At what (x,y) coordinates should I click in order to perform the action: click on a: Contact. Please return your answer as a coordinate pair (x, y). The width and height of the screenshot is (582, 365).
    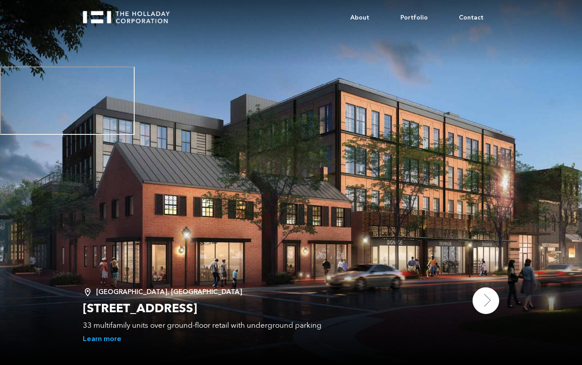
    Looking at the image, I should click on (472, 18).